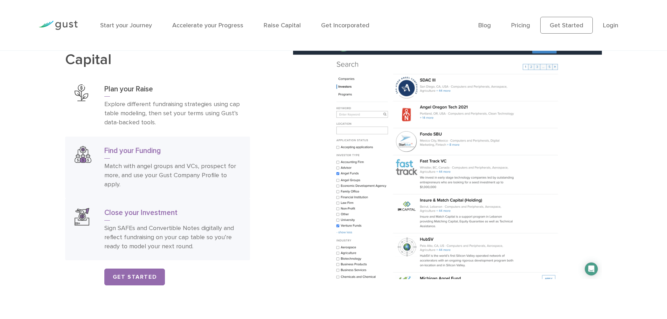 This screenshot has height=319, width=667. I want to click on img: Plan Your Raise, so click(81, 93).